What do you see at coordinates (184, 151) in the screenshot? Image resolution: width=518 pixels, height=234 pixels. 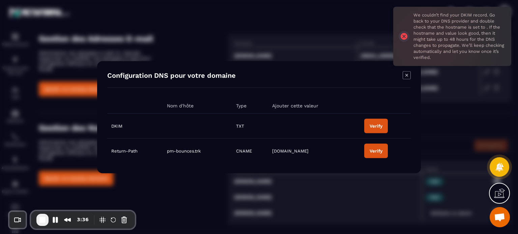 I see `span: pm-bounces.trk` at bounding box center [184, 151].